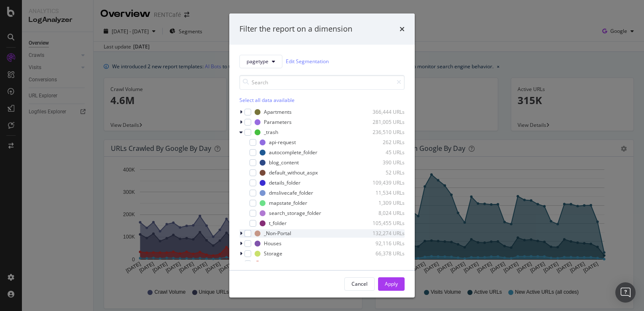 The image size is (644, 311). Describe the element at coordinates (384, 233) in the screenshot. I see `div: 132,274 URLs` at that location.